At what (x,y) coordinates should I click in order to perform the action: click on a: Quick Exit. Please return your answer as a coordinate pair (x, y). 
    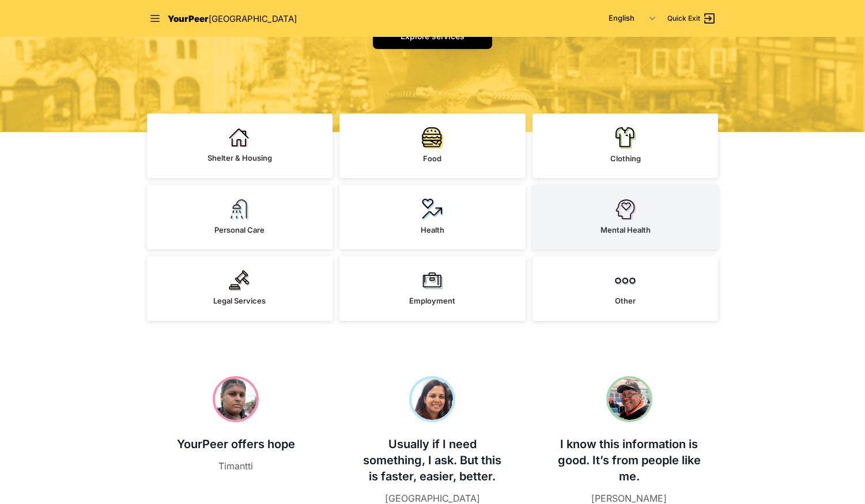
    Looking at the image, I should click on (692, 18).